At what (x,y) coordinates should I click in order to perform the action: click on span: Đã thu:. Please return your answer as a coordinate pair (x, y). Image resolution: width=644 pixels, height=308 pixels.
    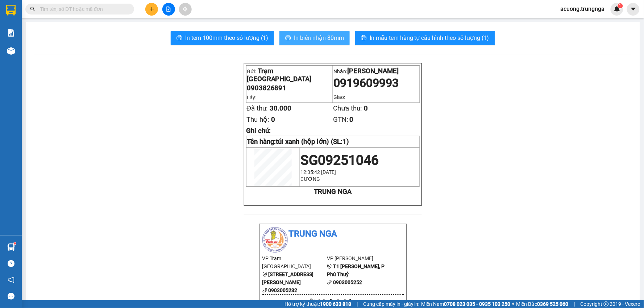
    Looking at the image, I should click on (257, 108).